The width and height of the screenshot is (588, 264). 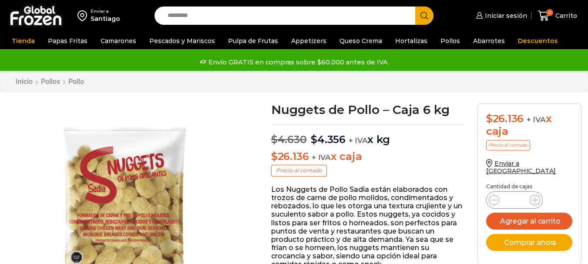 I want to click on a: Abarrotes, so click(x=489, y=41).